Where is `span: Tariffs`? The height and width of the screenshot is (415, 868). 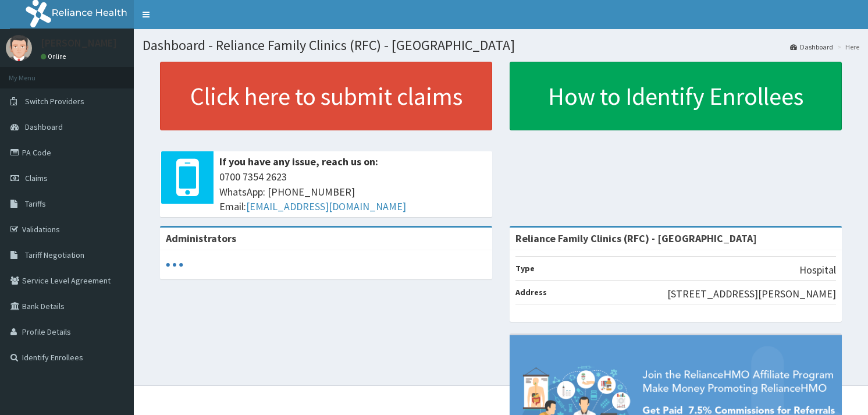
span: Tariffs is located at coordinates (36, 204).